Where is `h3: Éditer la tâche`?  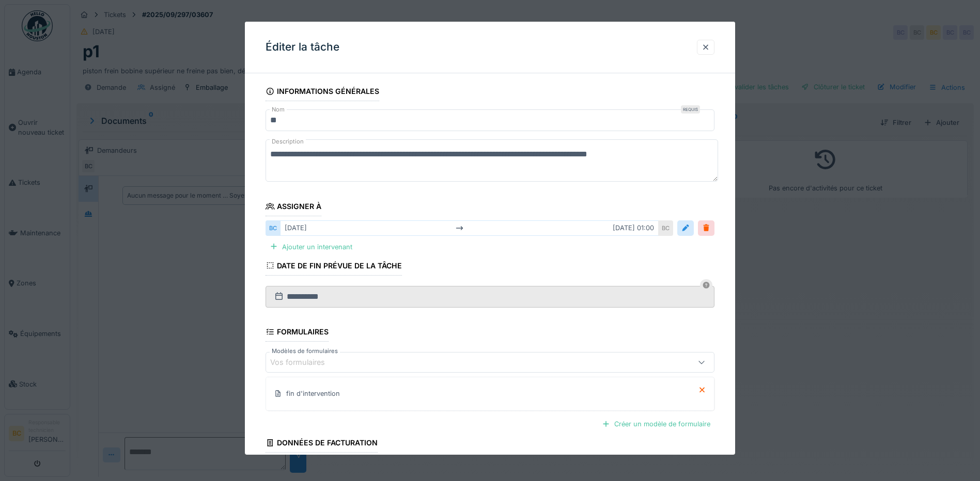 h3: Éditer la tâche is located at coordinates (303, 47).